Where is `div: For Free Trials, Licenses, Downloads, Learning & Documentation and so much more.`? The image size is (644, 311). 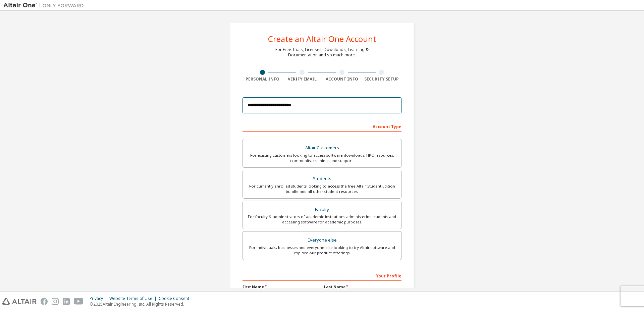
div: For Free Trials, Licenses, Downloads, Learning & Documentation and so much more. is located at coordinates (322, 52).